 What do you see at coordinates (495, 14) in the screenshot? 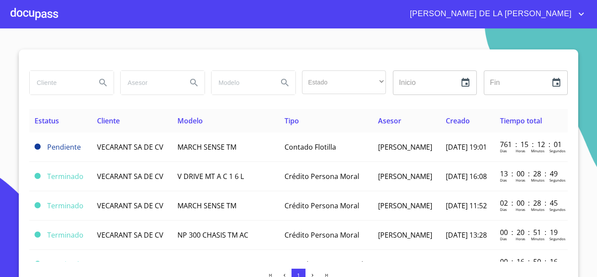
I see `button: account of current user` at bounding box center [495, 14].